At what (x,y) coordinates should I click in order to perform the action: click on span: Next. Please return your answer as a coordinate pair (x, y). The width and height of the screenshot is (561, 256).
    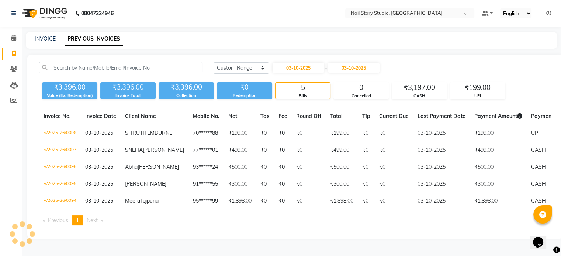
    Looking at the image, I should click on (92, 220).